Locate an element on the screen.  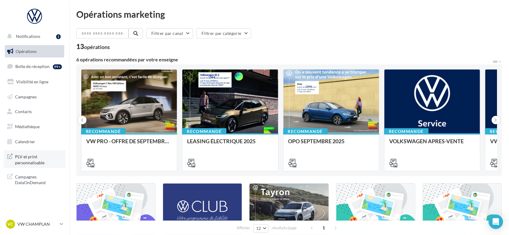
span: Campagnes DataOnDemand is located at coordinates (38, 179).